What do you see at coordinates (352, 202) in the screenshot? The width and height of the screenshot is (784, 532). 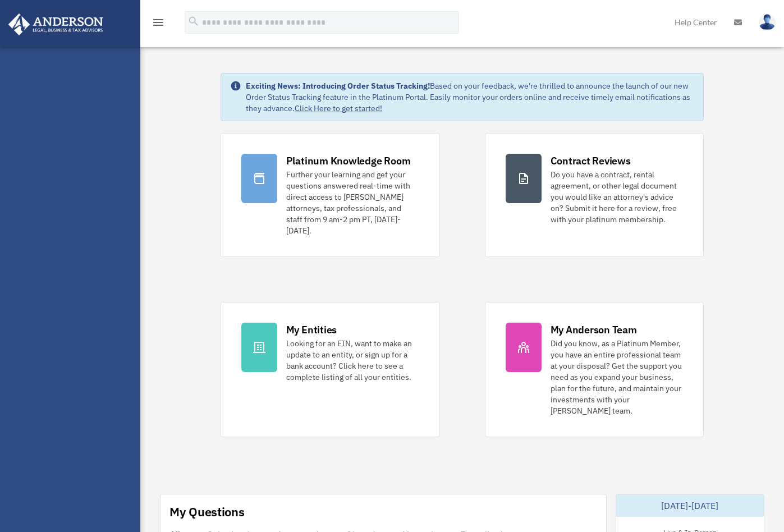 I see `div: Further your learning and get your questions answered real-time with direct access to [PERSON_NAM...` at bounding box center [352, 202].